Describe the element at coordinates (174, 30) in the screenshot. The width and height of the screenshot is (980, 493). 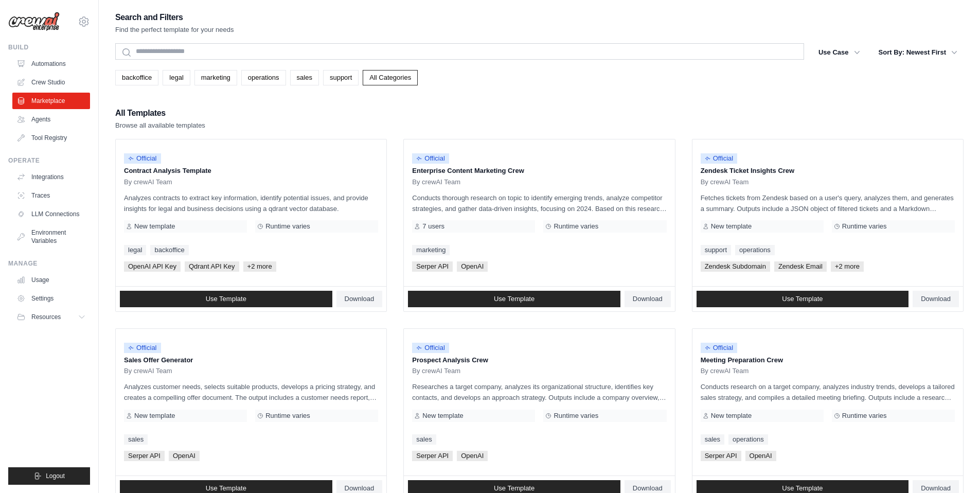
I see `p: Find the perfect template for your needs` at that location.